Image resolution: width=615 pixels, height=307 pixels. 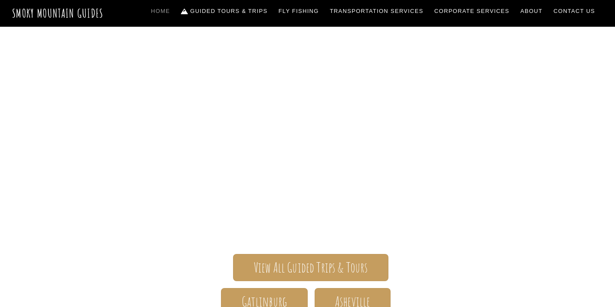 I want to click on a: Home, so click(x=161, y=11).